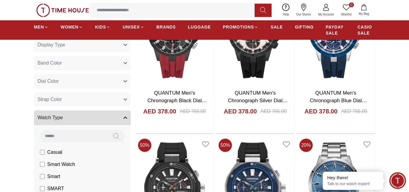 The width and height of the screenshot is (409, 192). What do you see at coordinates (200, 27) in the screenshot?
I see `a: LUGGAGE` at bounding box center [200, 27].